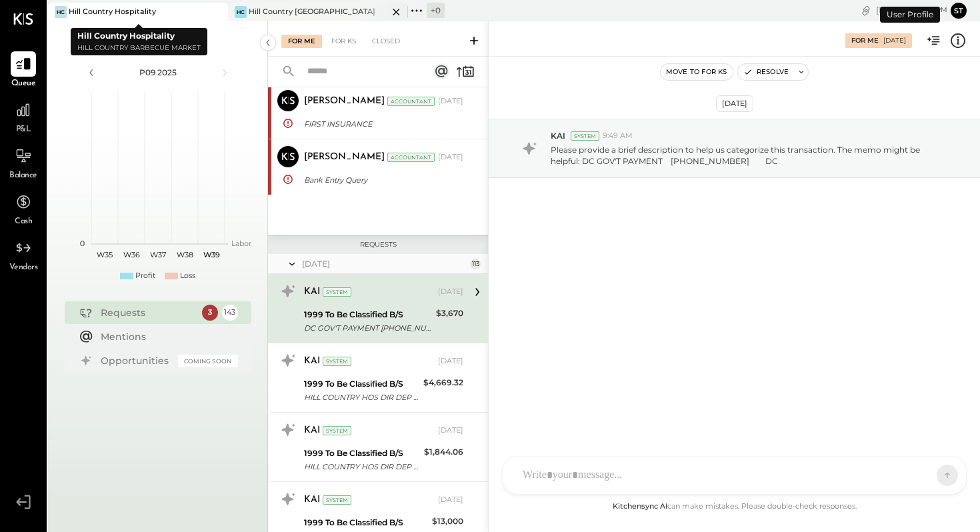  I want to click on a: Cash, so click(24, 208).